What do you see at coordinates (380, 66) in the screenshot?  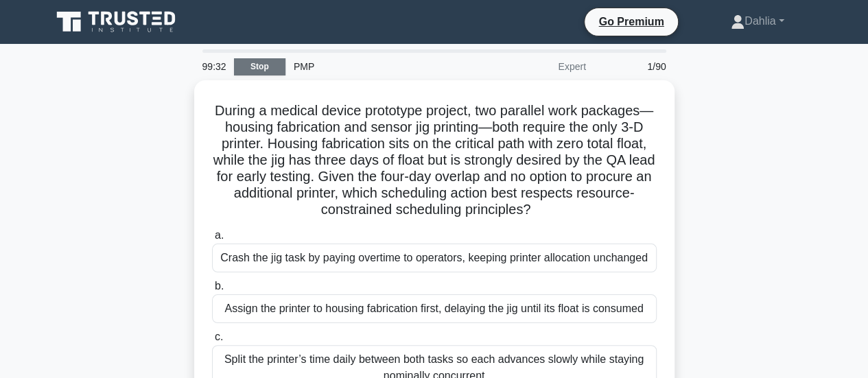 I see `div: PMP` at bounding box center [380, 66].